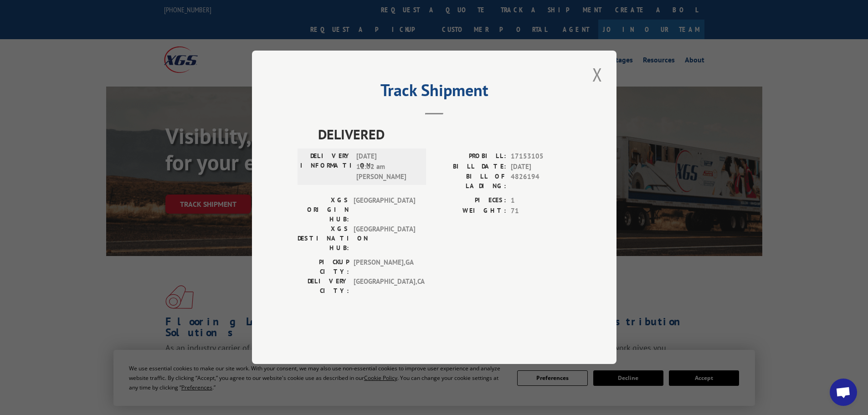 The width and height of the screenshot is (868, 415). I want to click on label: PIECES:, so click(470, 201).